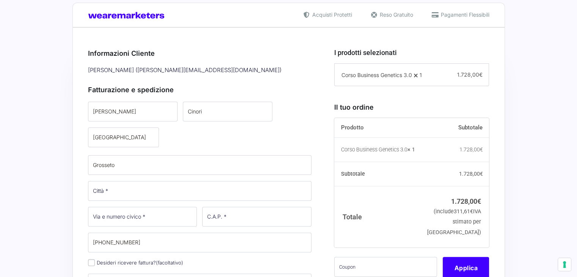 The width and height of the screenshot is (577, 277). Describe the element at coordinates (379, 128) in the screenshot. I see `th: Prodotto` at that location.